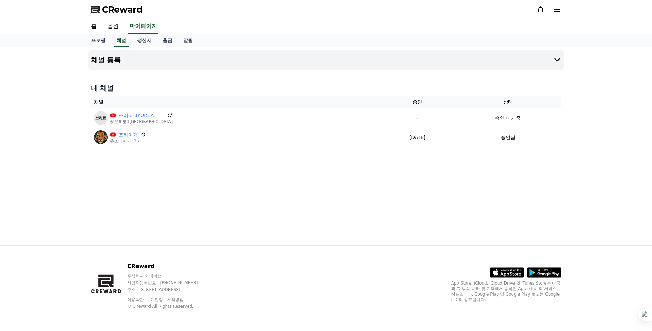 This screenshot has width=652, height=331. Describe the element at coordinates (113, 26) in the screenshot. I see `a: 음원` at that location.